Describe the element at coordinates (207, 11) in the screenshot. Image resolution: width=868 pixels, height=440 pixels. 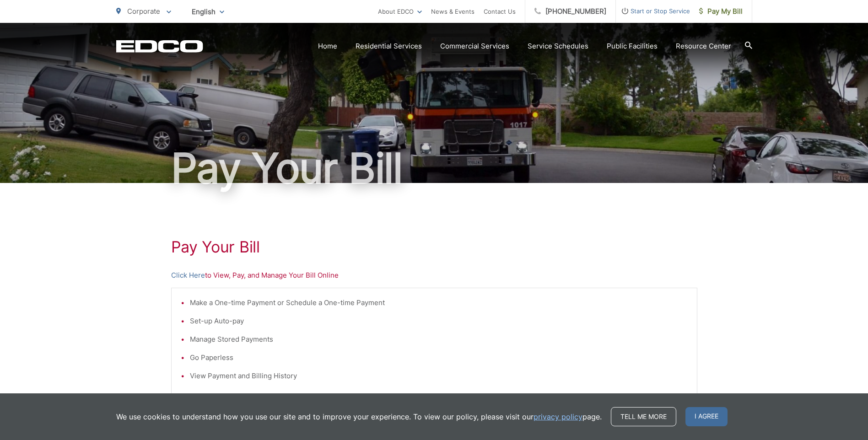
I see `span: English` at that location.